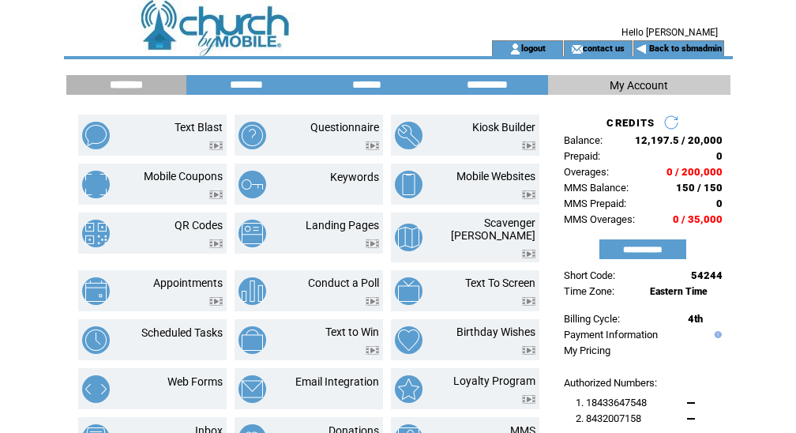  I want to click on img: birthday-wishes.png, so click(408, 339).